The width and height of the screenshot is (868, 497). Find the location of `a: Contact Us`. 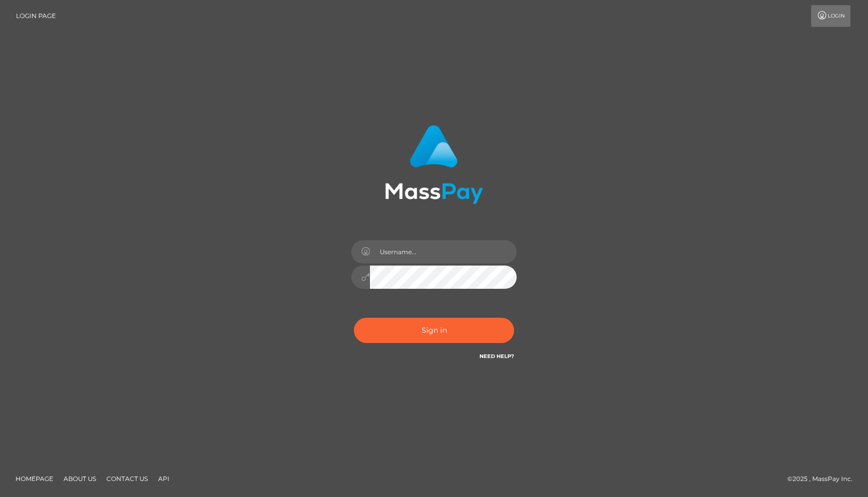

a: Contact Us is located at coordinates (127, 479).